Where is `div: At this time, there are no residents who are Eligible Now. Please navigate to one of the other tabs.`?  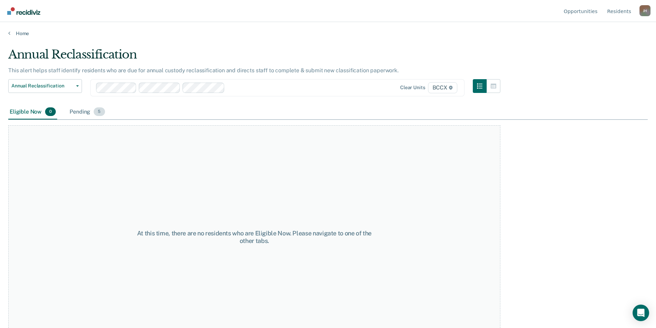
div: At this time, there are no residents who are Eligible Now. Please navigate to one of the other tabs. is located at coordinates (254, 237).